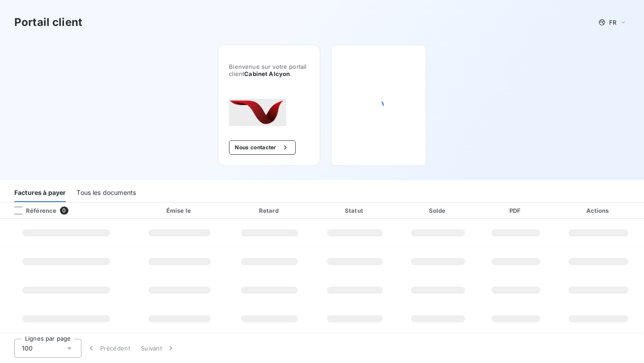  I want to click on span: 0, so click(64, 210).